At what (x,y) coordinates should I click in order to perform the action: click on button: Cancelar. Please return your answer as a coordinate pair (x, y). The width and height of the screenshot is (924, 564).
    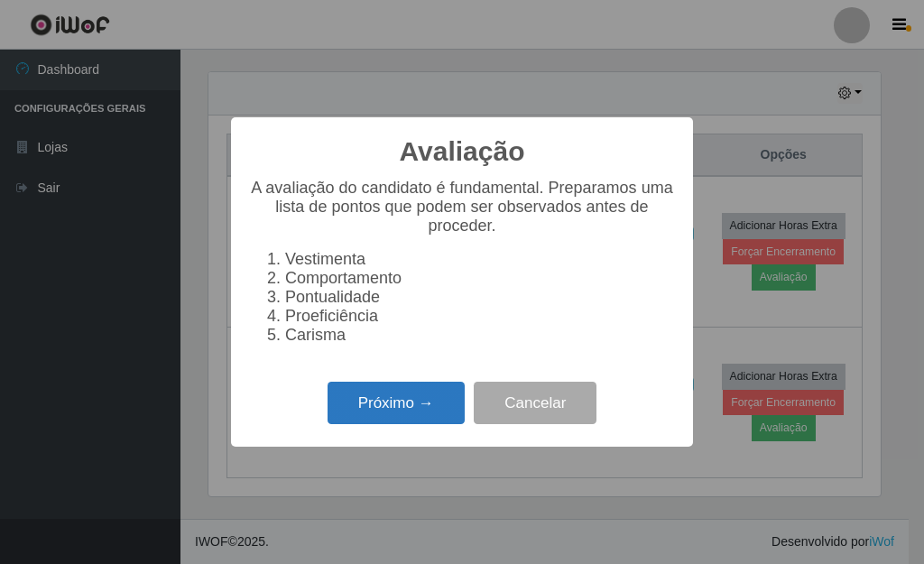
    Looking at the image, I should click on (536, 403).